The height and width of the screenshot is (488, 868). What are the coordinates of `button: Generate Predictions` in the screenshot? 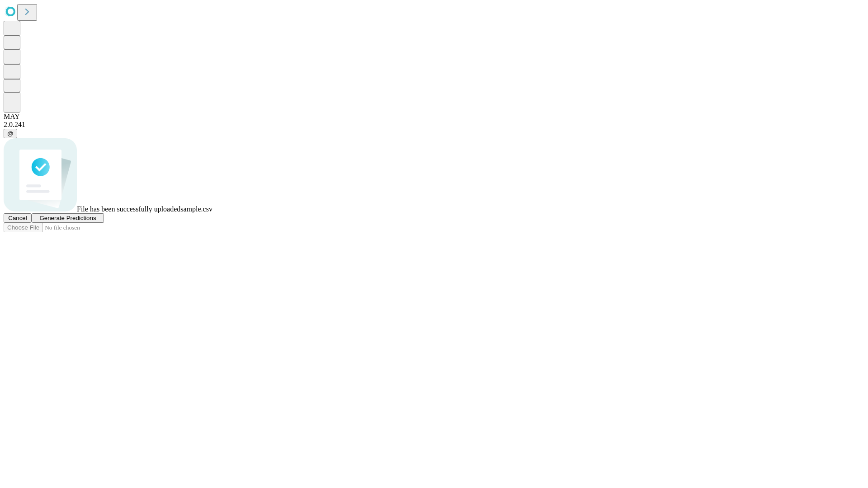 It's located at (68, 218).